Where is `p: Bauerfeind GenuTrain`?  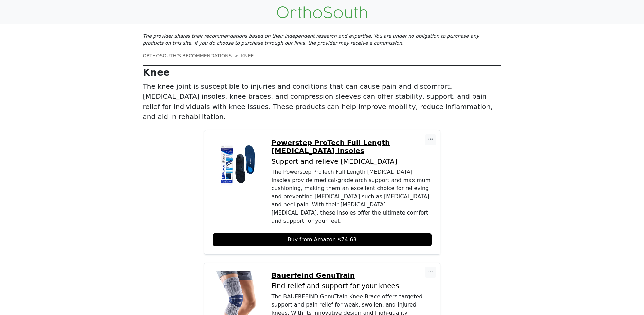
p: Bauerfeind GenuTrain is located at coordinates (352, 276).